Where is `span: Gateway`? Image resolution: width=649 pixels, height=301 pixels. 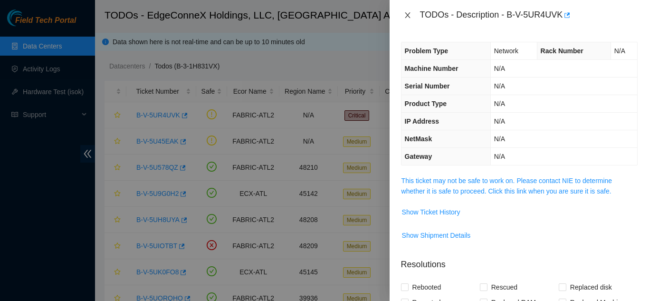
span: Gateway is located at coordinates (419, 156).